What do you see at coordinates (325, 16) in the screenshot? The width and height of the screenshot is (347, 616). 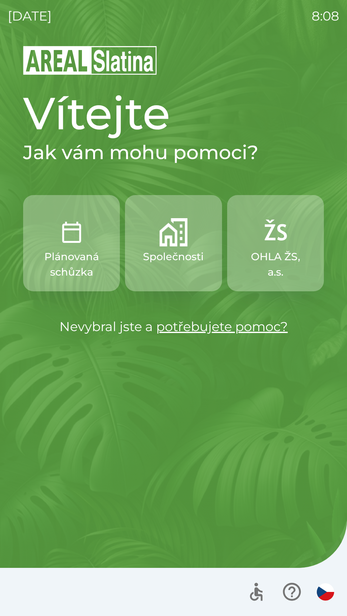 I see `p: 8:08` at bounding box center [325, 16].